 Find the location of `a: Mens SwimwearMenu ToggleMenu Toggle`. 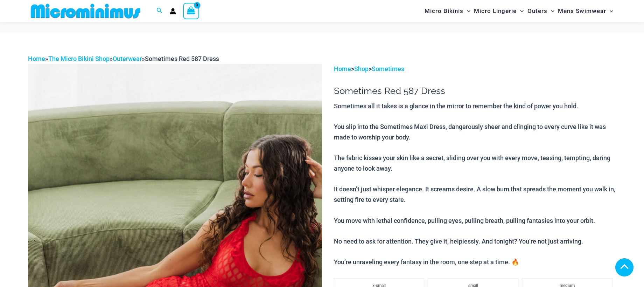

a: Mens SwimwearMenu ToggleMenu Toggle is located at coordinates (586, 11).